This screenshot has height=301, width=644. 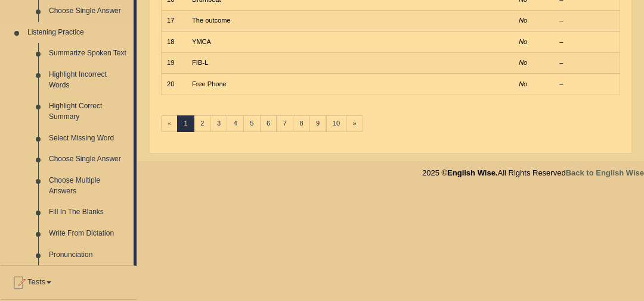 What do you see at coordinates (173, 84) in the screenshot?
I see `td: 20` at bounding box center [173, 84].